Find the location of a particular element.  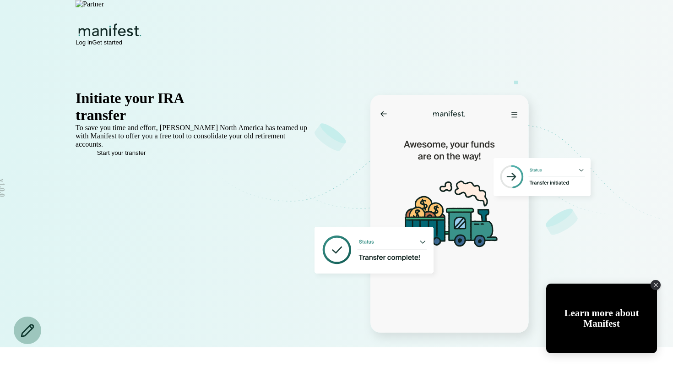

div: transfer is located at coordinates (194, 115).